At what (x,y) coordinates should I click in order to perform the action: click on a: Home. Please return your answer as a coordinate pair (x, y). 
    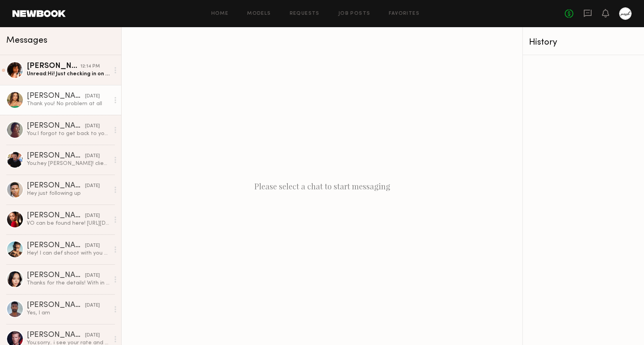
    Looking at the image, I should click on (220, 13).